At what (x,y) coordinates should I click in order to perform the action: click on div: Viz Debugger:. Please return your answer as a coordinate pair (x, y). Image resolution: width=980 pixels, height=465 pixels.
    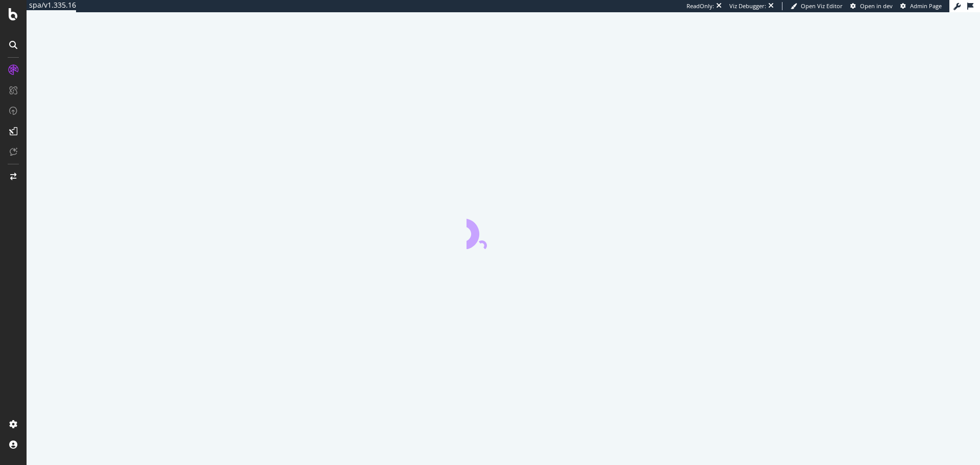
    Looking at the image, I should click on (748, 6).